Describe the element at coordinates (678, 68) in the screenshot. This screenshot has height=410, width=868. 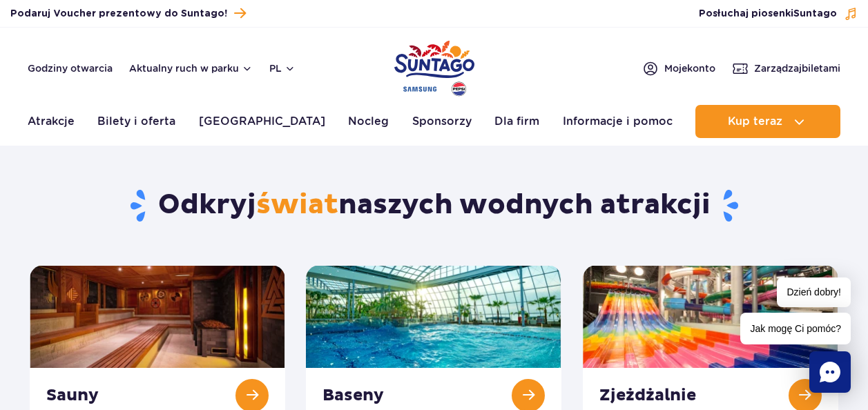
I see `a: Mojekonto` at that location.